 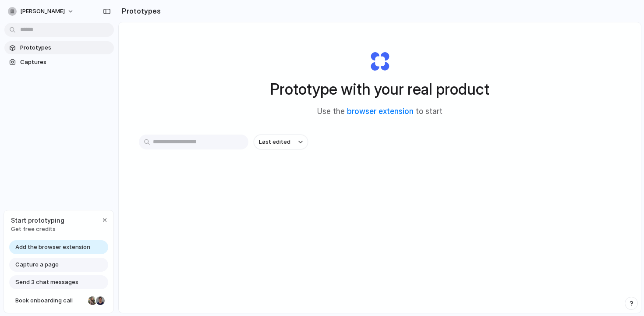 What do you see at coordinates (59, 62) in the screenshot?
I see `a: Captures` at bounding box center [59, 62].